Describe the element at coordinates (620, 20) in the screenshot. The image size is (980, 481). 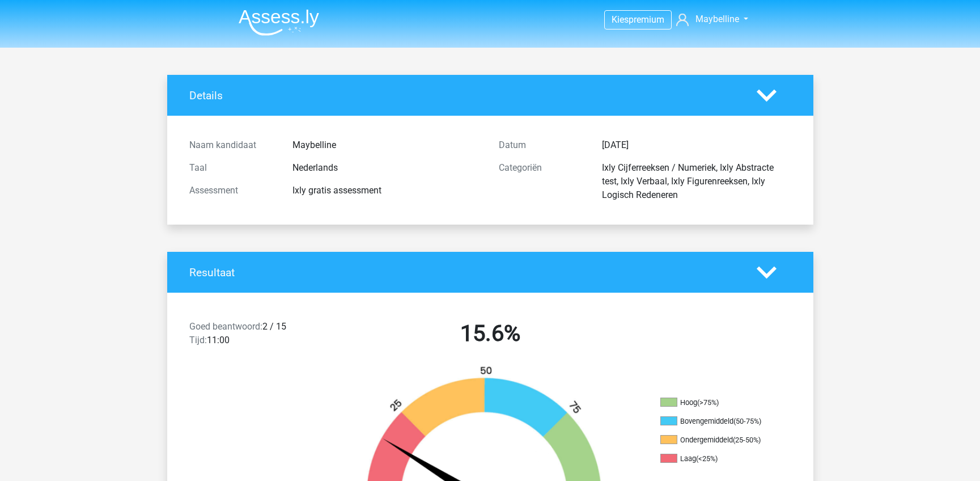
I see `span: Kies` at that location.